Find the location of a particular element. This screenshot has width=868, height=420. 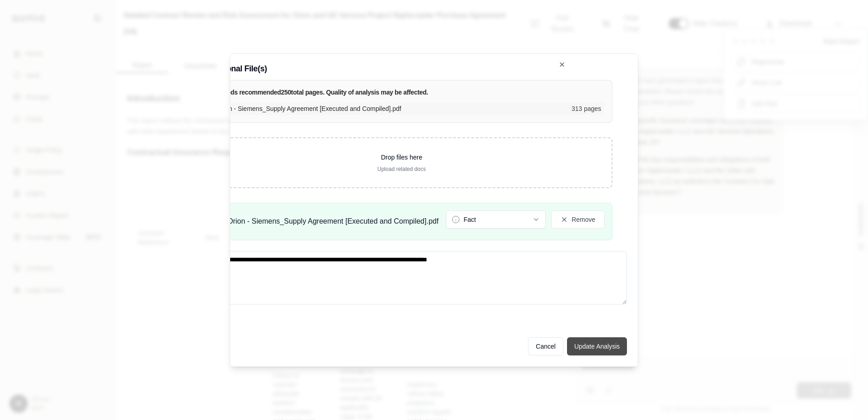

h2: Upload Additional File(s) is located at coordinates (401, 68).